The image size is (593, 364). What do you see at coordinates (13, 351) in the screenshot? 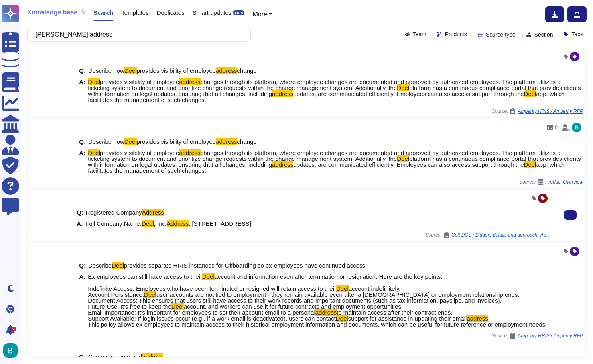
I see `button: user` at bounding box center [13, 351].